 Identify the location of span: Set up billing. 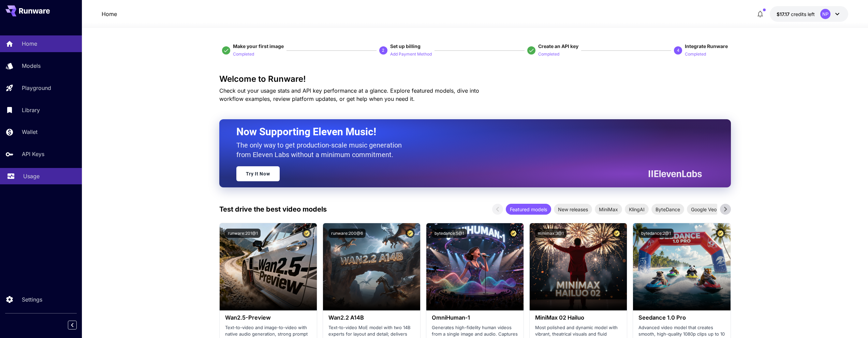
(405, 46).